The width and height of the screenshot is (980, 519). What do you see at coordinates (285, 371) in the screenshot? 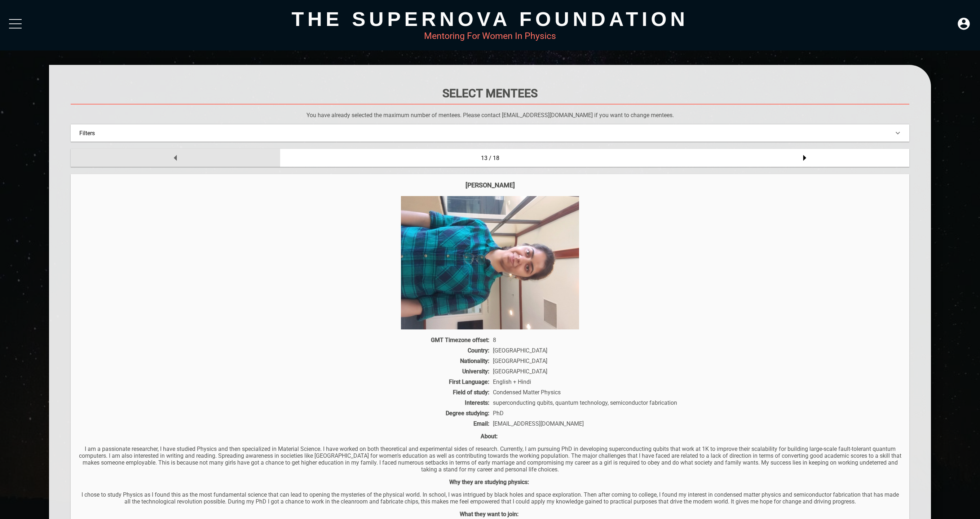
I see `div: University:` at bounding box center [285, 371].